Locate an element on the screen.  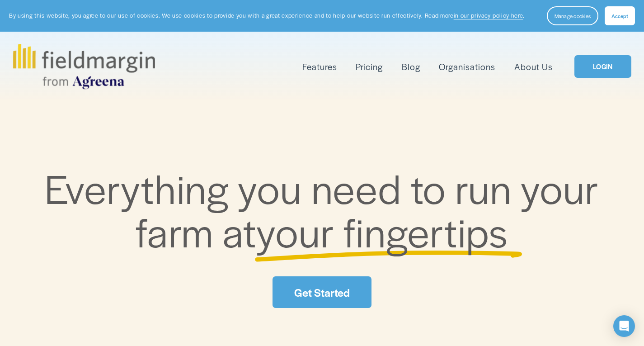
a: Pricing is located at coordinates (369, 66).